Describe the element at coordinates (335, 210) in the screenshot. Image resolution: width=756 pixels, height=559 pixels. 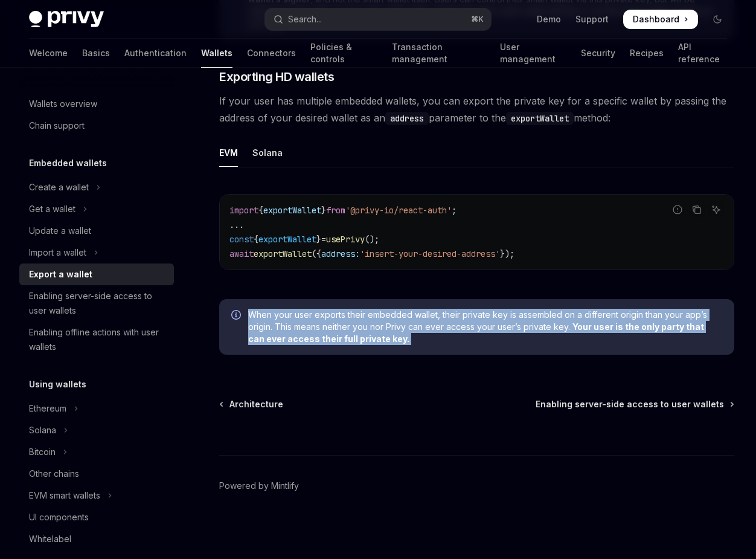
I see `span: from` at that location.